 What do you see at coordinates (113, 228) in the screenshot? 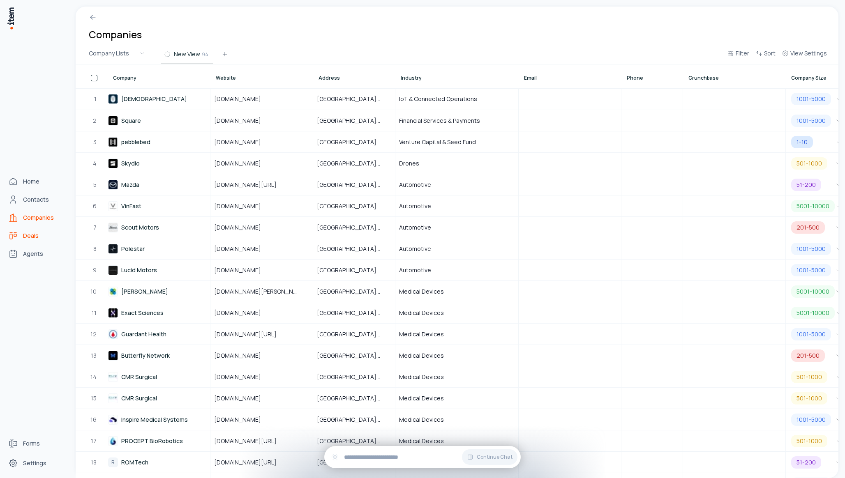
I see `img: Scout Motors` at bounding box center [113, 228].